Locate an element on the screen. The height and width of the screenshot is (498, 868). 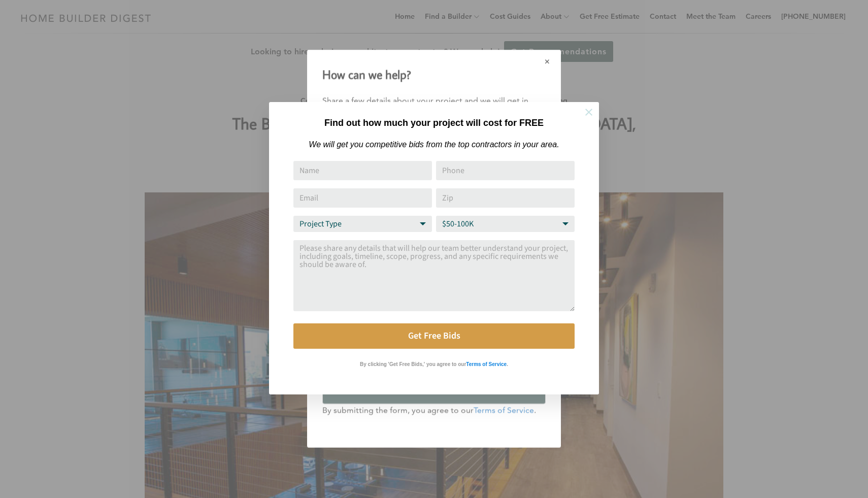
em: We will get you competitive bids from the top contractors in your area. is located at coordinates (434, 144).